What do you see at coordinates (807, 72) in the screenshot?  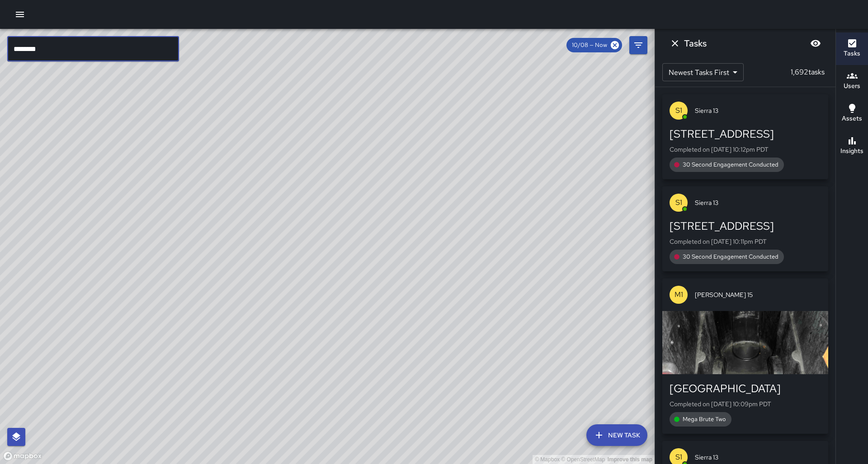 I see `p: 1,692 tasks` at bounding box center [807, 72].